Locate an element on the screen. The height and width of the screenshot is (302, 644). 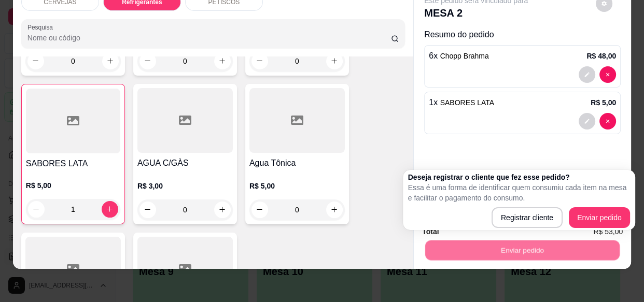
h4: AGUA C/GÀS is located at coordinates (185, 163).